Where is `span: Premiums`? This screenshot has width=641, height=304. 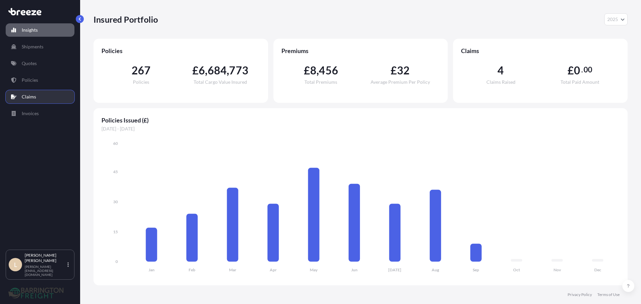
span: Premiums is located at coordinates (361, 51).